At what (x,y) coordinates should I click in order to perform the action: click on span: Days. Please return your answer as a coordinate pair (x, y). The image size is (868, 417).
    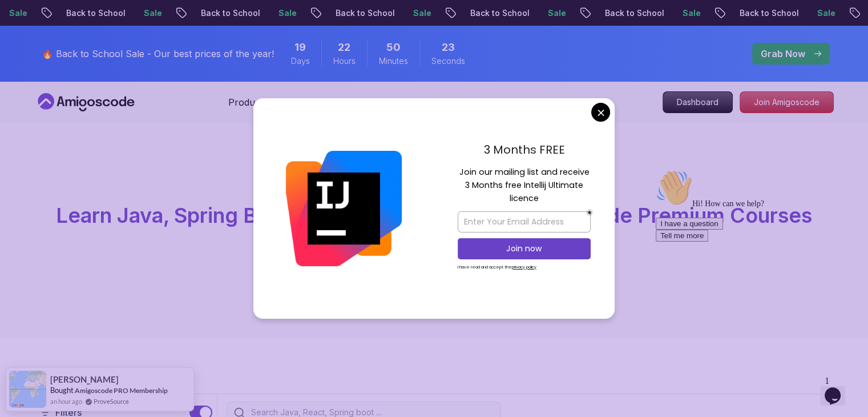
    Looking at the image, I should click on (301, 61).